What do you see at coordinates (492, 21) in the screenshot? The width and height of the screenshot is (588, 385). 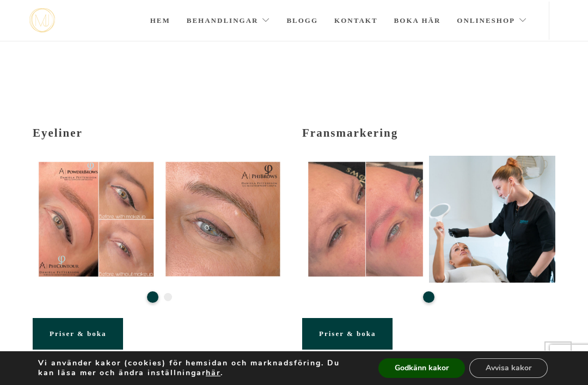 I see `a: Onlineshop` at bounding box center [492, 21].